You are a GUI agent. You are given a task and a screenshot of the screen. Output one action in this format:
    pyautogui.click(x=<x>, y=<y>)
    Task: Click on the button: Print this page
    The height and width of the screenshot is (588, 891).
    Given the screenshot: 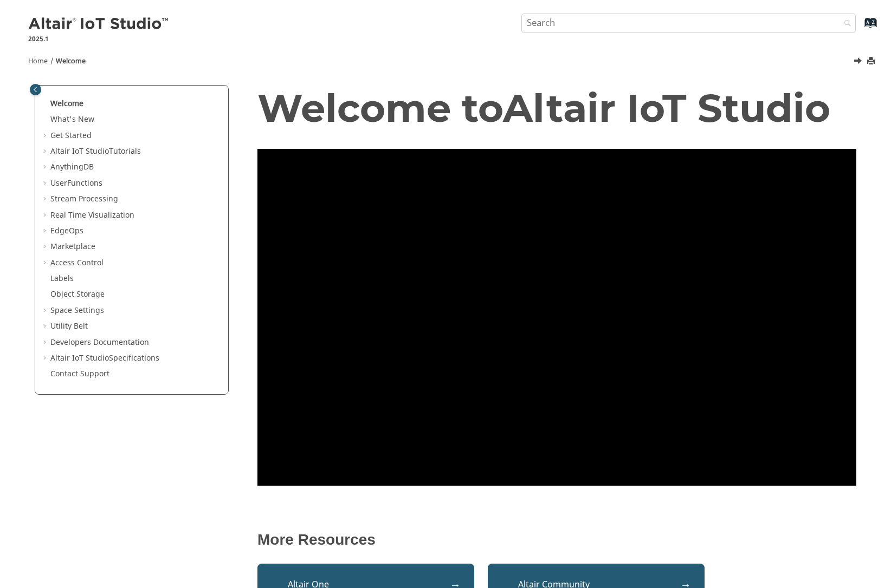 What is the action you would take?
    pyautogui.click(x=871, y=61)
    